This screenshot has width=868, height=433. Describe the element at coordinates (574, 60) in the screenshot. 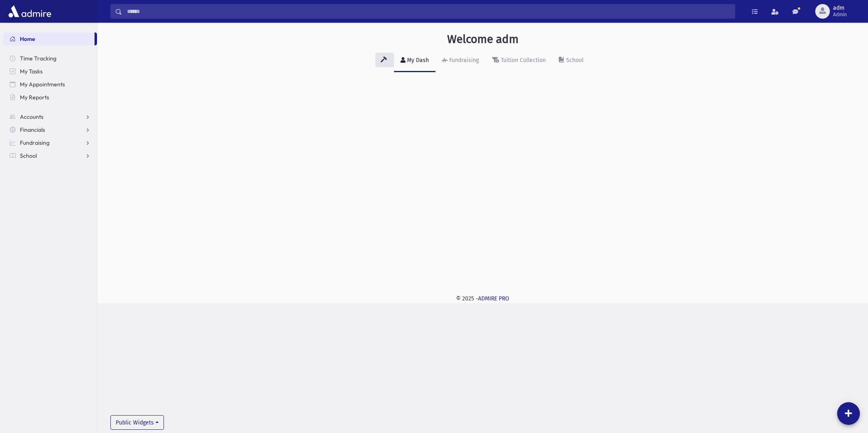

I see `div: School` at that location.